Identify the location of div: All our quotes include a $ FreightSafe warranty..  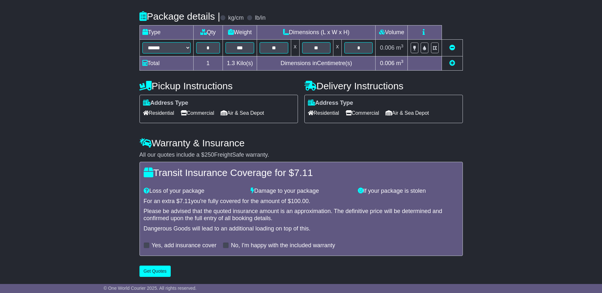
(301, 155).